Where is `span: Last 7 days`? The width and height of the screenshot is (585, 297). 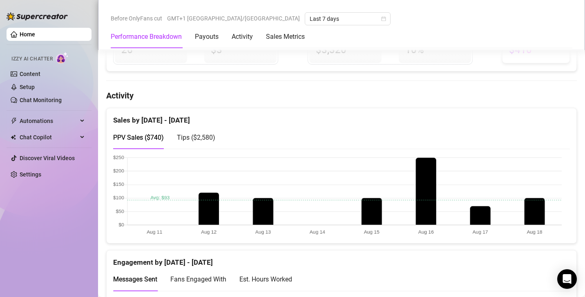
span: Last 7 days is located at coordinates (348, 19).